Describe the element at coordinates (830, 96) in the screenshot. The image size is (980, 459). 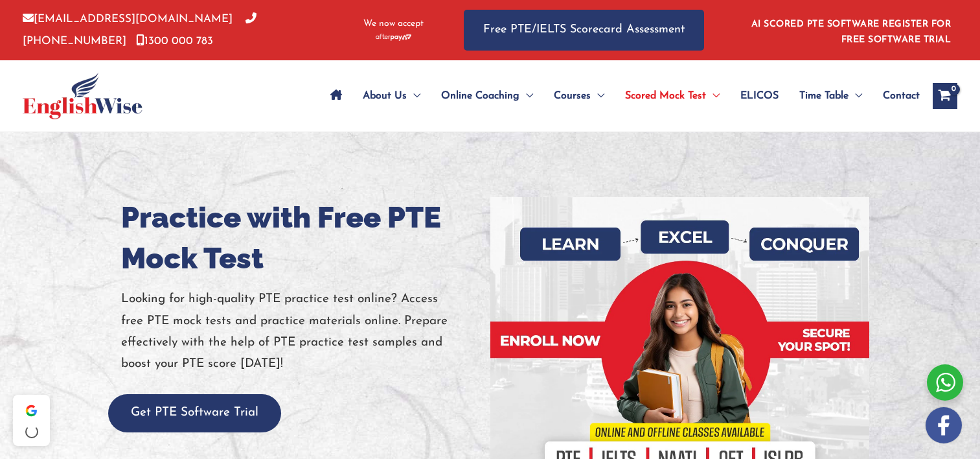
I see `a: Time TableMenu Toggle` at that location.